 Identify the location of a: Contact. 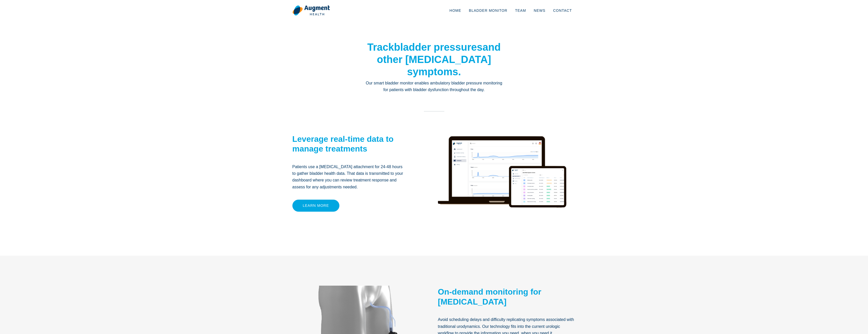
(562, 11).